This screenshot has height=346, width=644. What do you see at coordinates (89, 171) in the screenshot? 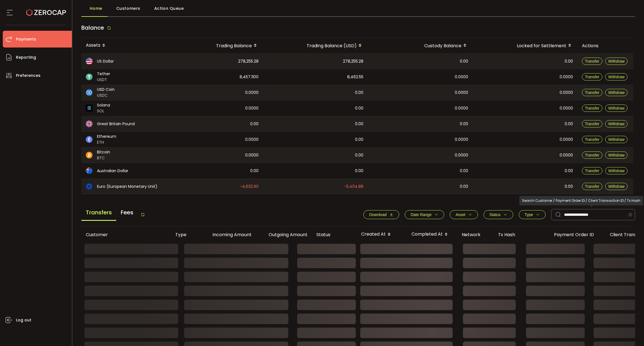
I see `img: aud_portfolio.svg` at bounding box center [89, 171].